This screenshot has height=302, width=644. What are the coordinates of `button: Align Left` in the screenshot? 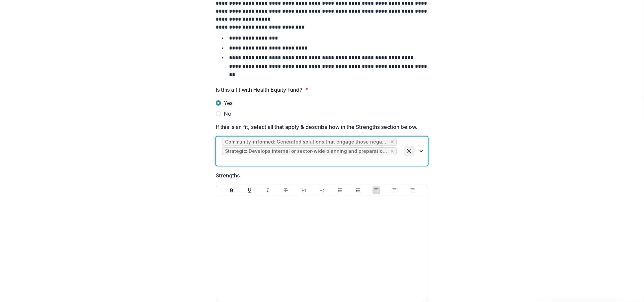 It's located at (377, 191).